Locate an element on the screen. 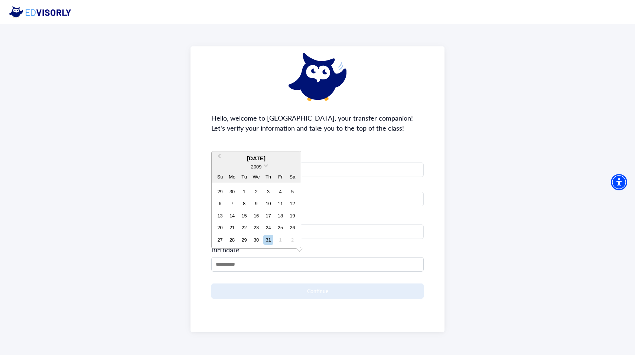 The image size is (635, 364). div: Choose Wednesday, December 9th, 2009 is located at coordinates (256, 203).